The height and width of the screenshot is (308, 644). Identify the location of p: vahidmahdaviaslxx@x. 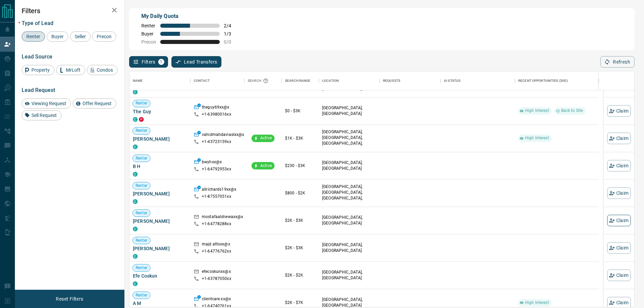
(223, 136).